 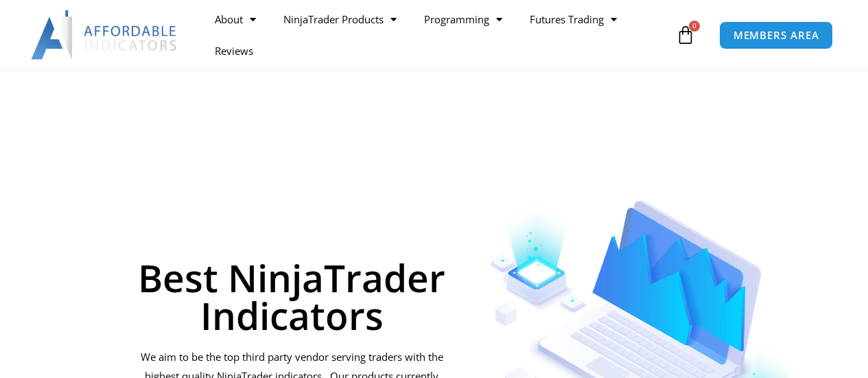 I want to click on a: About, so click(x=236, y=20).